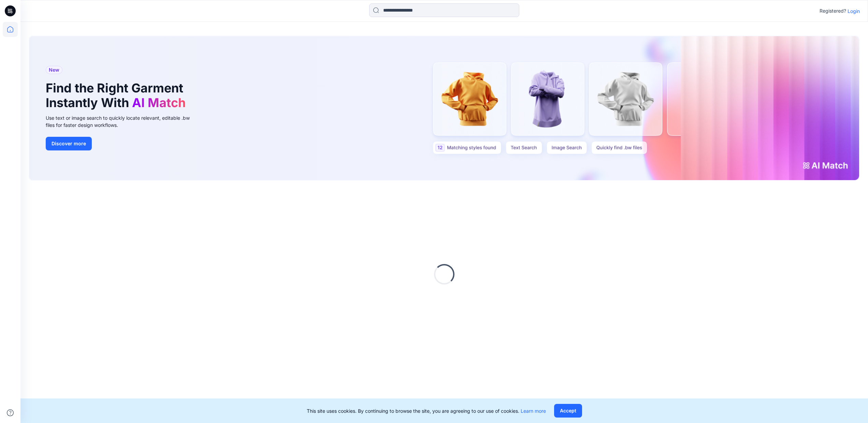  I want to click on span: New, so click(54, 70).